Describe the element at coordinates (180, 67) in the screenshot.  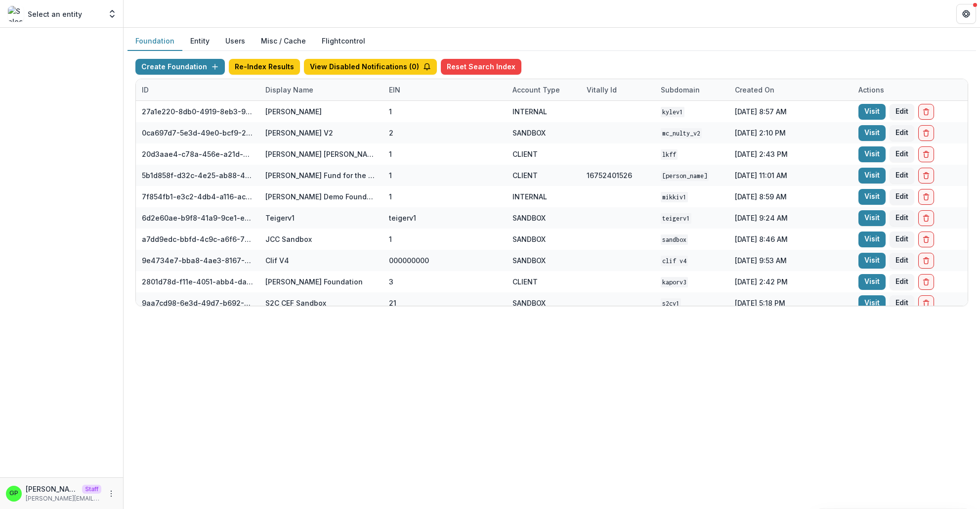
I see `button: Create Foundation` at that location.